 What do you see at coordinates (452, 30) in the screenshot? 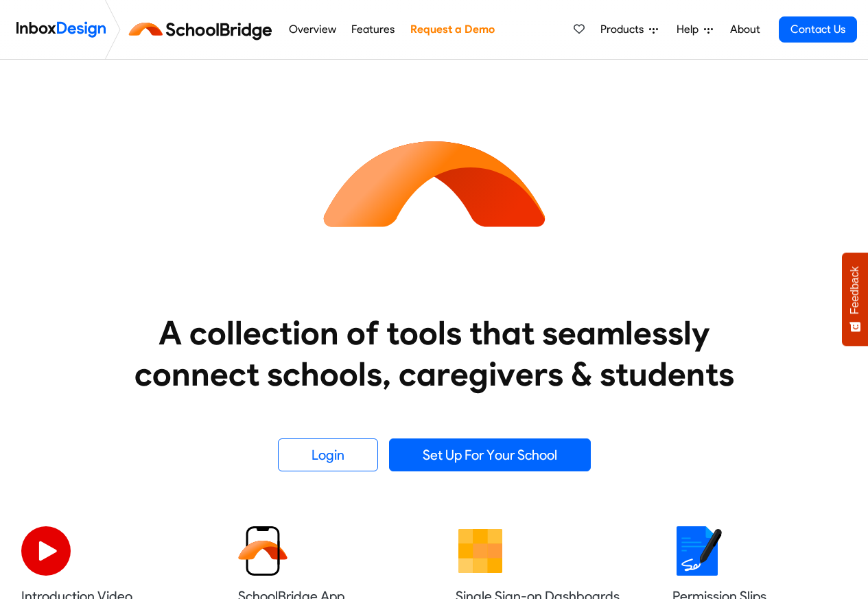
I see `a: Request a Demo` at bounding box center [452, 30].